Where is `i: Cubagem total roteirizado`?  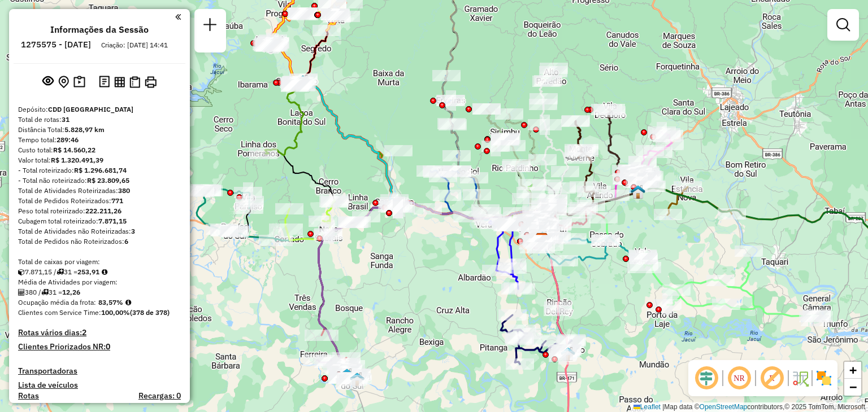 i: Cubagem total roteirizado is located at coordinates (21, 272).